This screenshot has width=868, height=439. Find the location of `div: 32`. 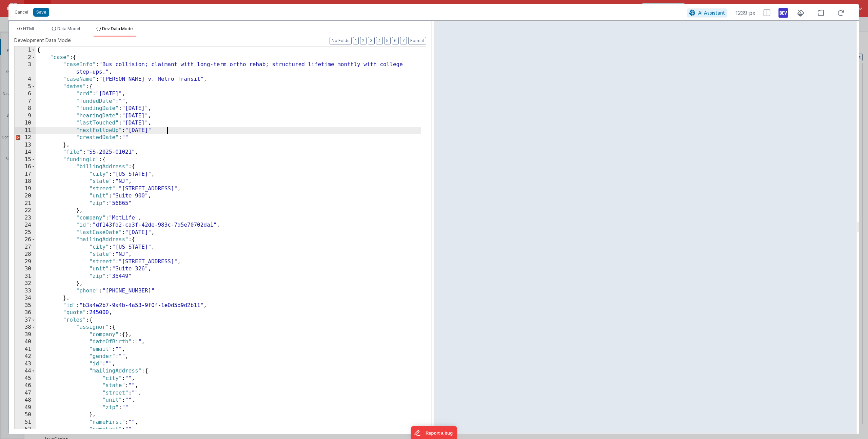

div: 32 is located at coordinates (25, 284).